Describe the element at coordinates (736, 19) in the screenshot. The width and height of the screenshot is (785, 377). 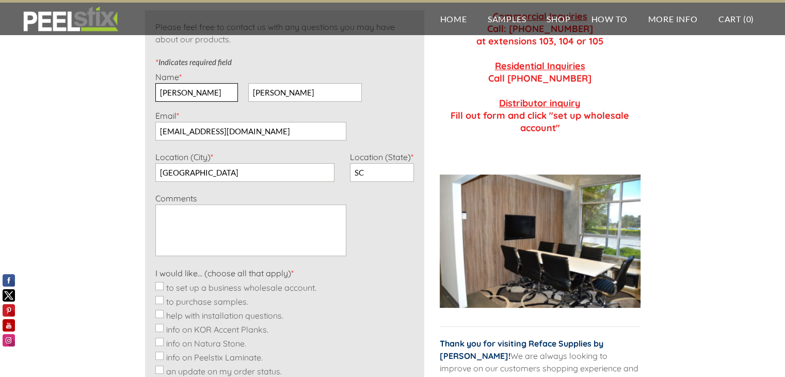
I see `a: Cart (0)` at that location.